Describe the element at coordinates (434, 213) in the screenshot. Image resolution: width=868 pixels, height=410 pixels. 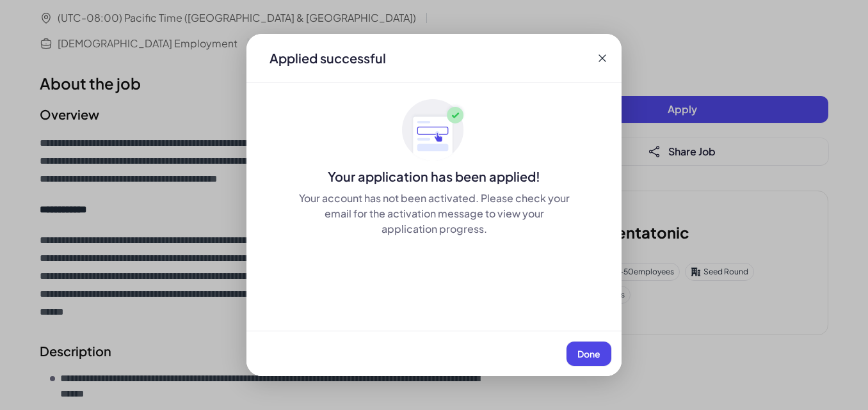
I see `div: Your account has not been activated. Please check your email for the activation message to view y...` at that location.